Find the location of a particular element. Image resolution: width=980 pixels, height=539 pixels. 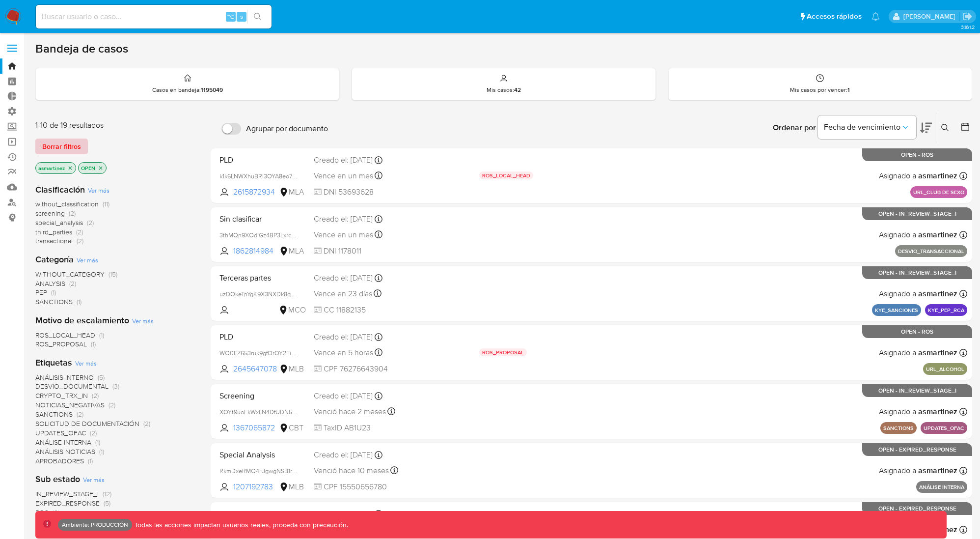

input: Buscar usuario o caso... is located at coordinates (154, 17).